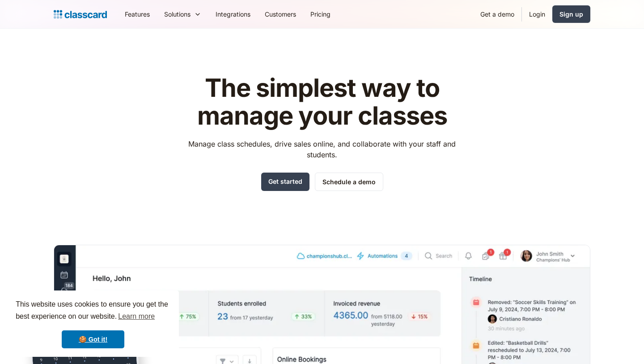  What do you see at coordinates (280, 14) in the screenshot?
I see `a: Customers` at bounding box center [280, 14].